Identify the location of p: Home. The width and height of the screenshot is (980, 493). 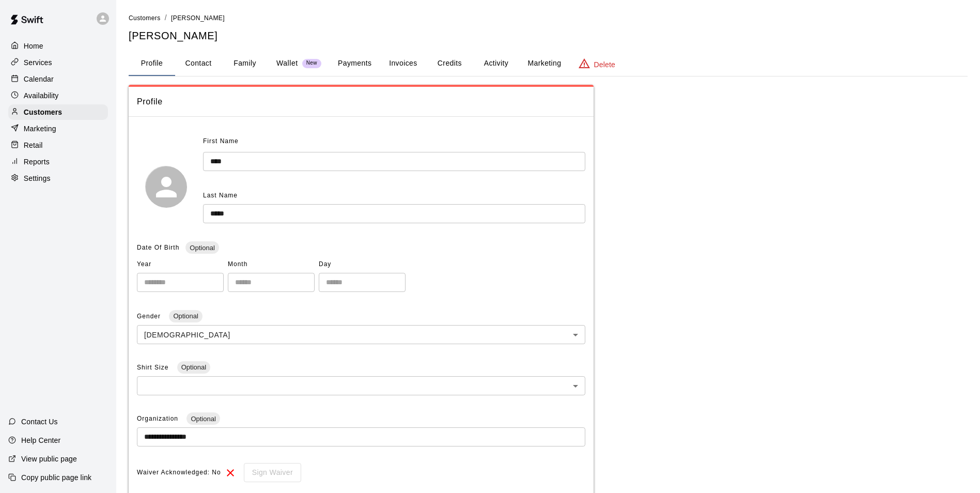
(33, 46).